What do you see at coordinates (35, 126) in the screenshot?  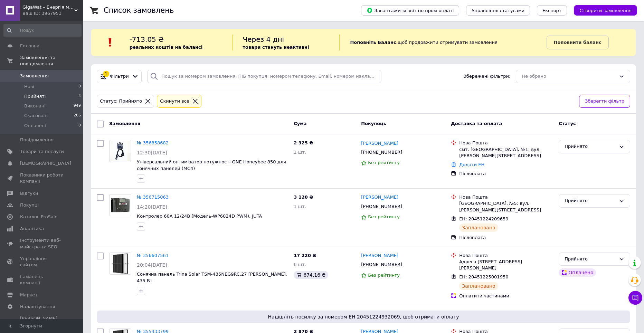 I see `span: Оплачені` at bounding box center [35, 126].